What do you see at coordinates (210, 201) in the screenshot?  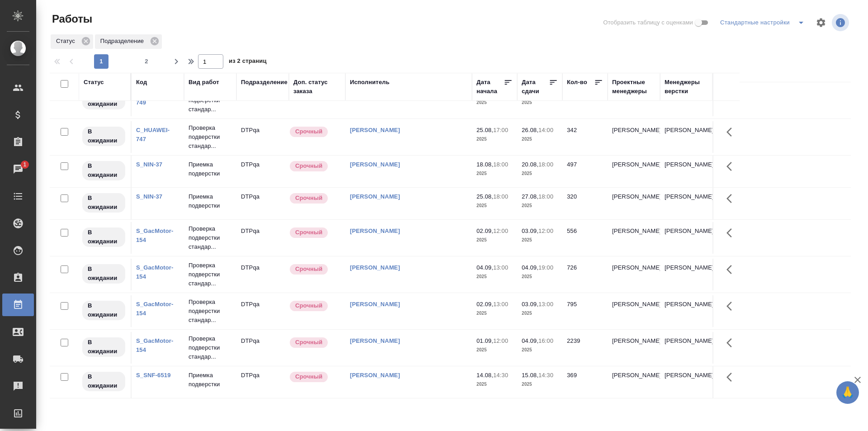 I see `p: Приемка подверстки` at bounding box center [210, 201].